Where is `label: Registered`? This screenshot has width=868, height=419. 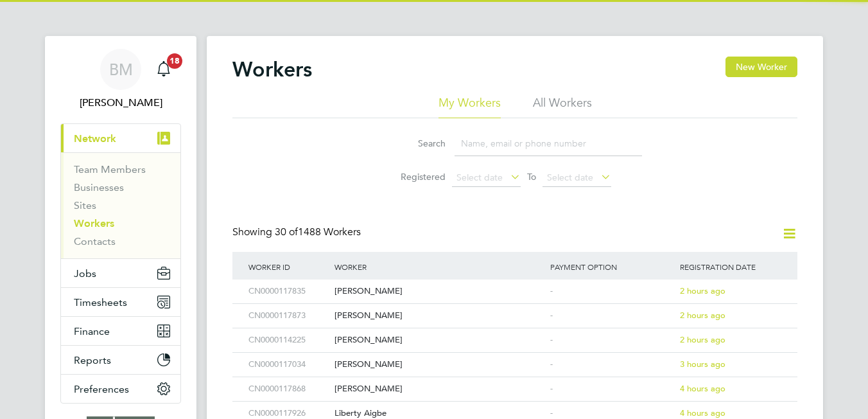 label: Registered is located at coordinates (417, 176).